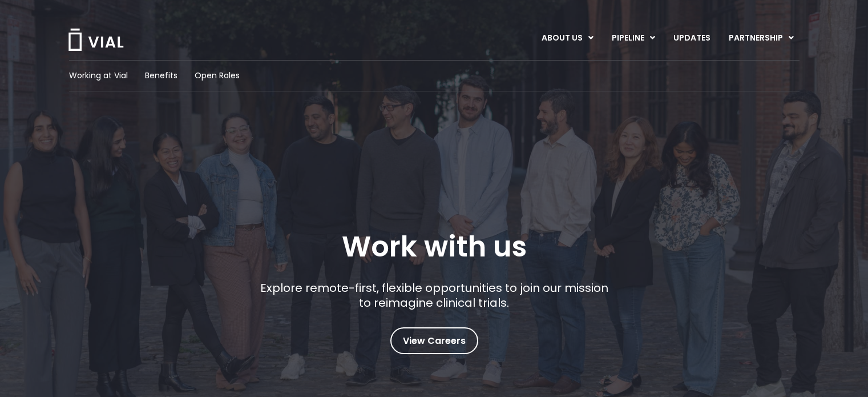 The image size is (868, 397). Describe the element at coordinates (434, 341) in the screenshot. I see `span: View Careers` at that location.